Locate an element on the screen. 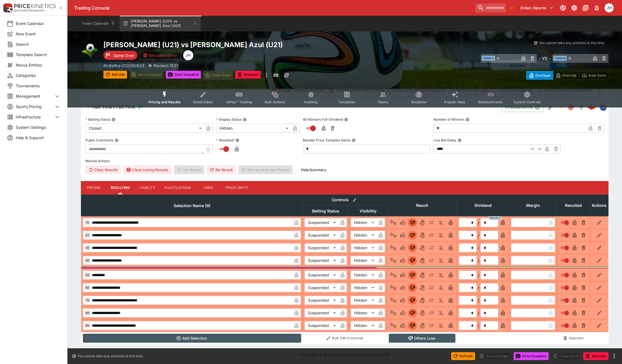  button: Blender Price Template Name is located at coordinates (353, 141).